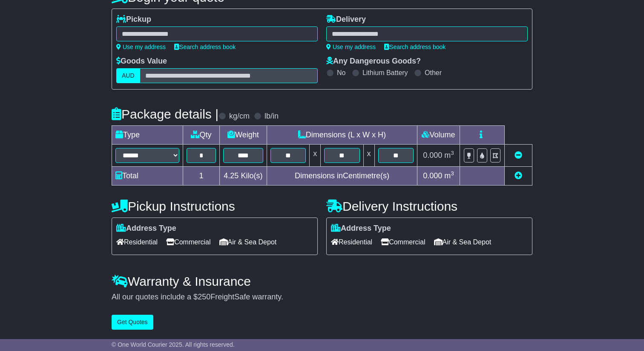 This screenshot has width=644, height=351. What do you see at coordinates (373, 61) in the screenshot?
I see `label: Any Dangerous Goods?` at bounding box center [373, 61].